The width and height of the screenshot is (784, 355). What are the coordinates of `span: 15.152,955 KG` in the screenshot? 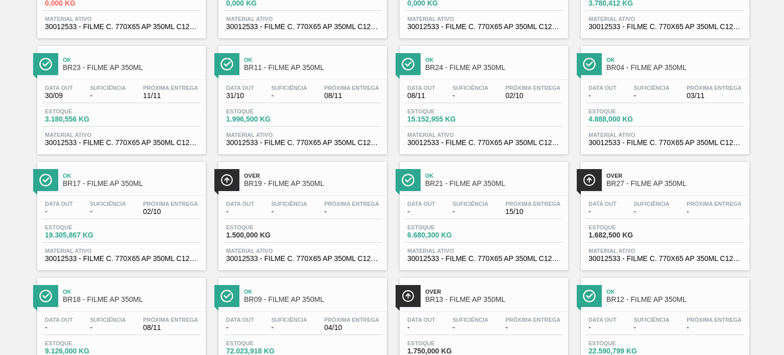 It's located at (443, 119).